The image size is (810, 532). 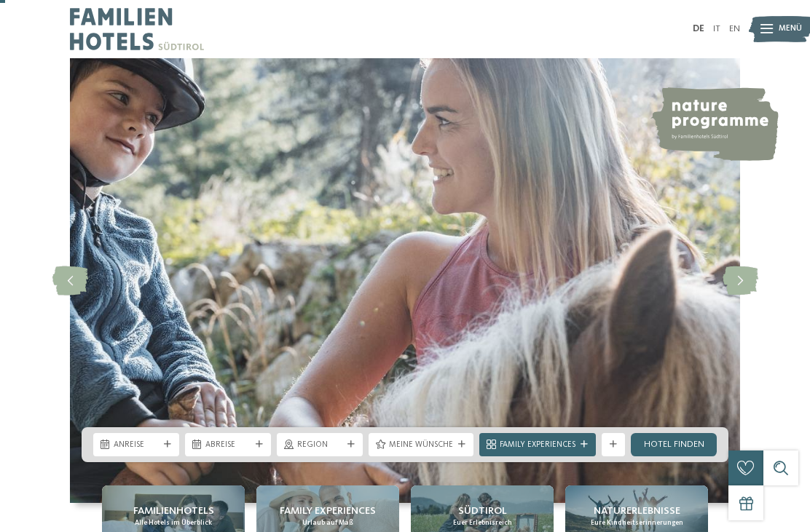 What do you see at coordinates (790, 29) in the screenshot?
I see `span: Menü` at bounding box center [790, 29].